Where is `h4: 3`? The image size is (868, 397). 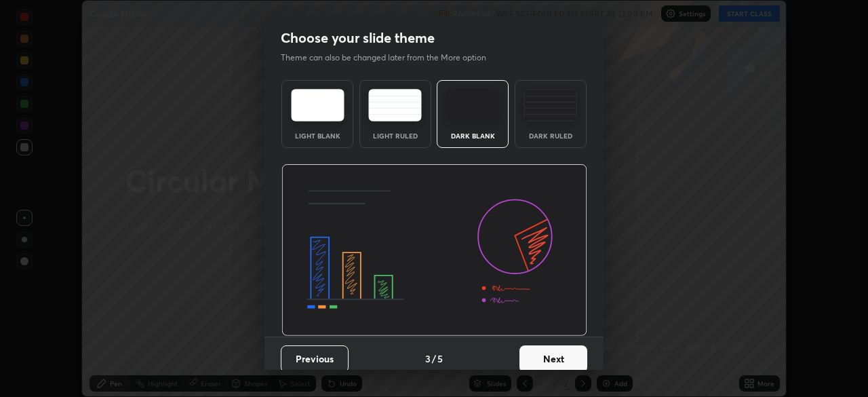
h4: 3 is located at coordinates (428, 358).